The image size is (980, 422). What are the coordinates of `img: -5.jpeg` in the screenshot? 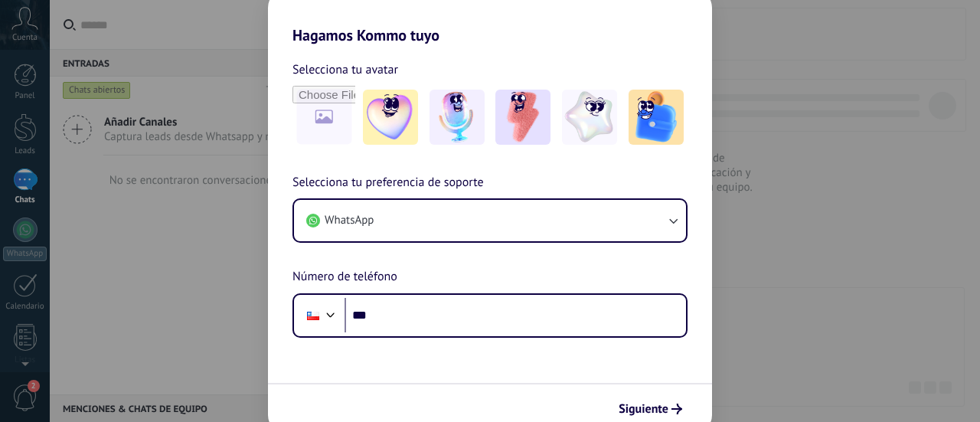 It's located at (656, 117).